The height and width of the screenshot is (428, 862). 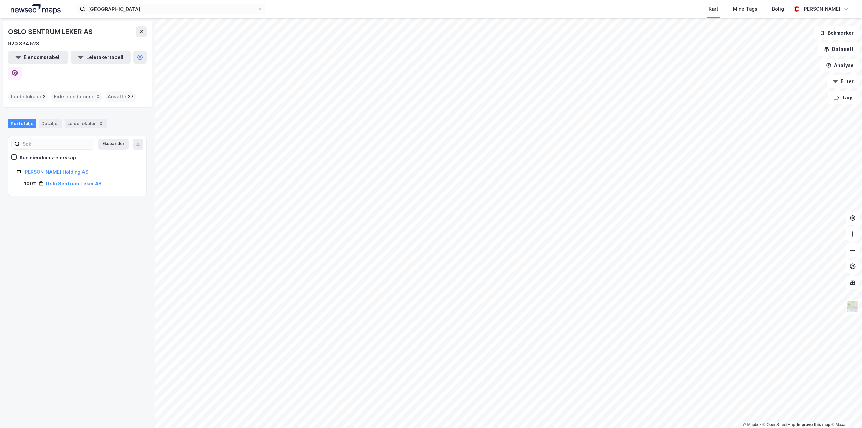 I want to click on div: OSLO SENTRUM LEKER AS, so click(x=51, y=32).